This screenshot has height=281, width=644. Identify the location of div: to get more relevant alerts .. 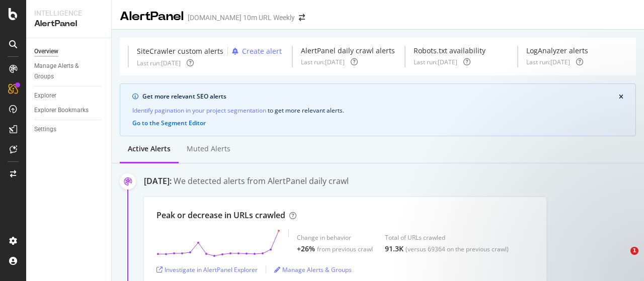
(378, 110).